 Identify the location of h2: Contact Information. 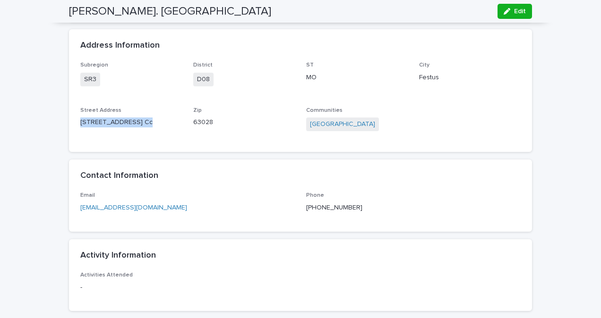
(119, 176).